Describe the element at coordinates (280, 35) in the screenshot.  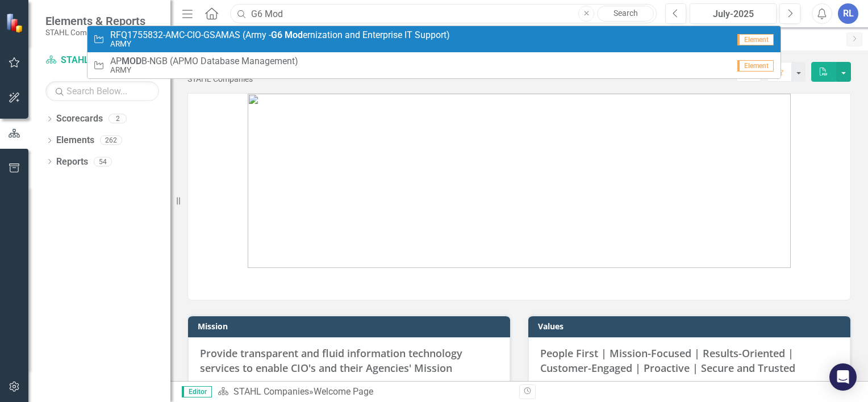
I see `span: RFQ1755832-AMC-CIO-GSAMAS (Army - ernization and Enterprise IT Support)` at that location.